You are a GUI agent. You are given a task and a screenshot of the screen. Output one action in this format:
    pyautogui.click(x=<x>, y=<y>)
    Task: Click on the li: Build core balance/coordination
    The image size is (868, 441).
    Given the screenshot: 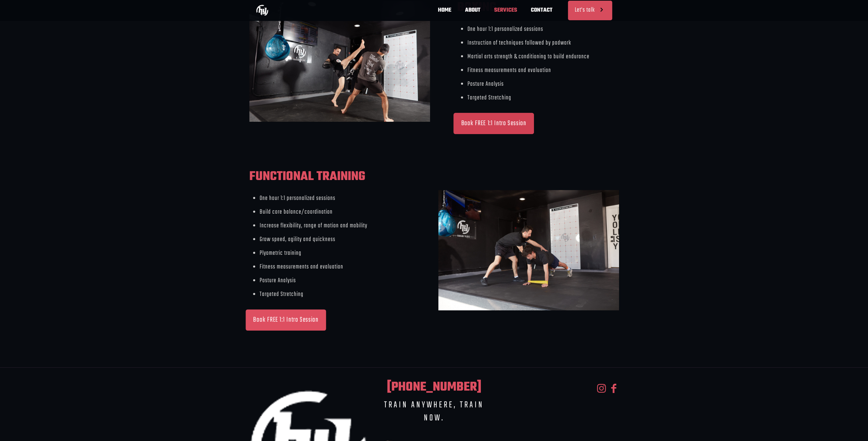 What is the action you would take?
    pyautogui.click(x=335, y=213)
    